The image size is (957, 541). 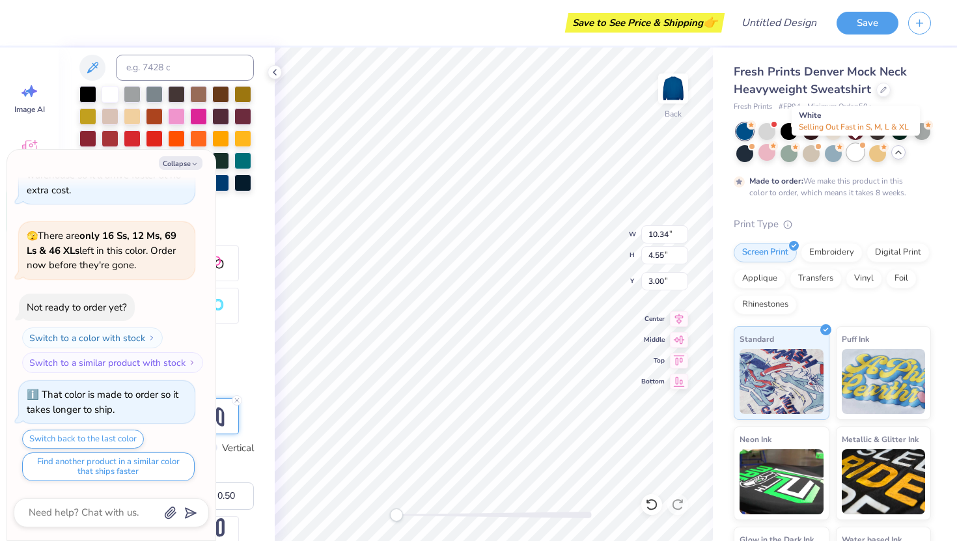 I want to click on span: Metallic & Glitter Ink, so click(x=880, y=439).